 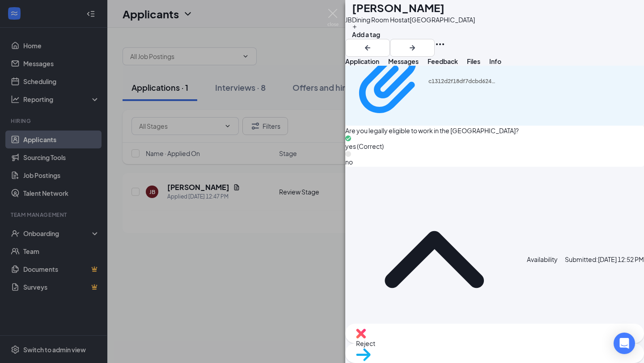 What do you see at coordinates (474, 61) in the screenshot?
I see `span: Files` at bounding box center [474, 61].